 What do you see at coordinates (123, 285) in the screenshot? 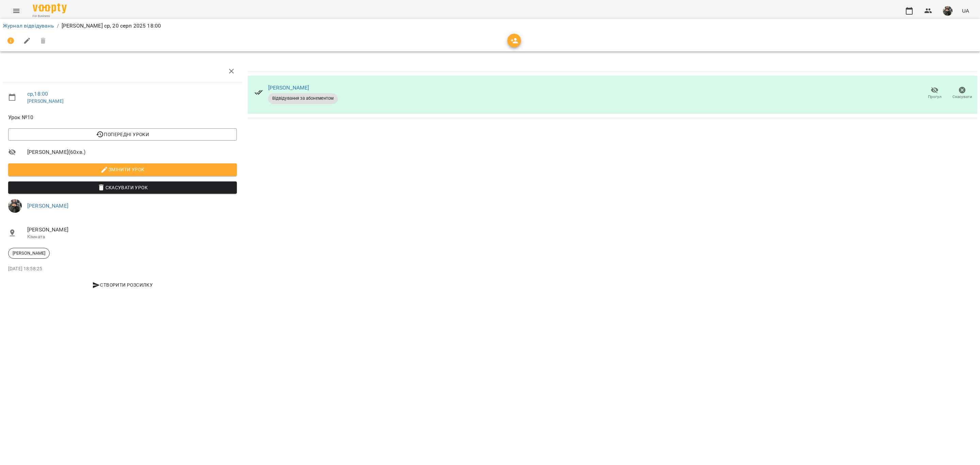
I see `button: Створити розсилку` at bounding box center [123, 285].